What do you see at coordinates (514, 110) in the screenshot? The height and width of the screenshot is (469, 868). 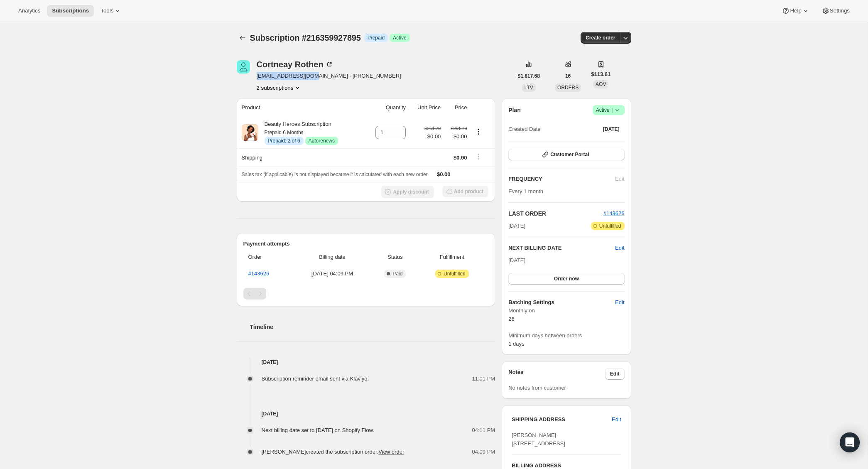 I see `h2: Plan` at bounding box center [514, 110].